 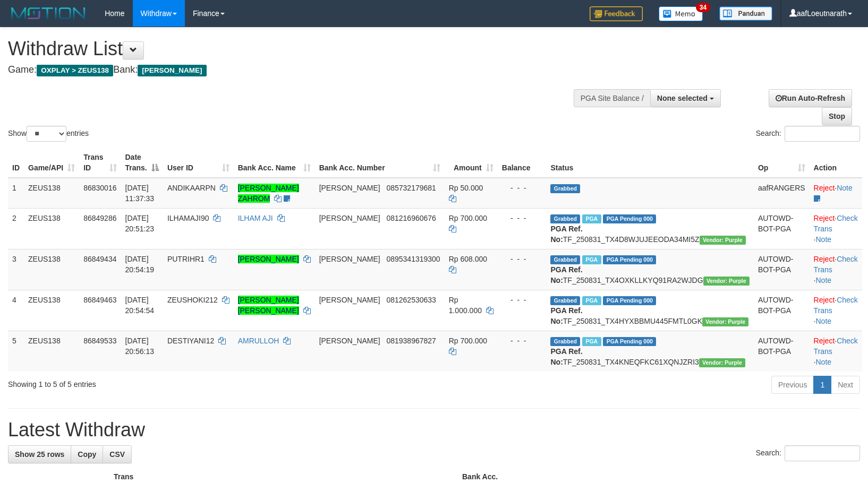 What do you see at coordinates (823, 385) in the screenshot?
I see `a: 1` at bounding box center [823, 385].